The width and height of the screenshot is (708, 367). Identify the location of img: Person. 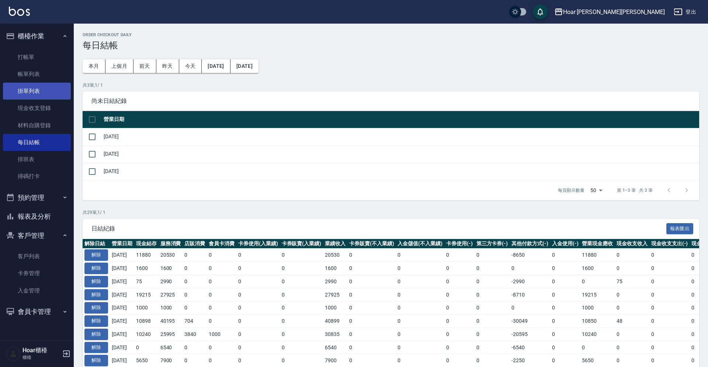
(13, 354).